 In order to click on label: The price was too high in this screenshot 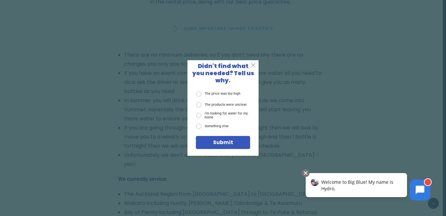, I will do `click(218, 94)`.